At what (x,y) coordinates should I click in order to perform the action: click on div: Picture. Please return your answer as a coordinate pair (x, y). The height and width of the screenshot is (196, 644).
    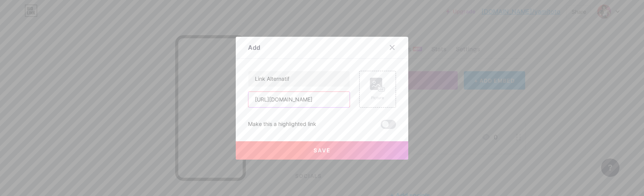
    Looking at the image, I should click on (378, 98).